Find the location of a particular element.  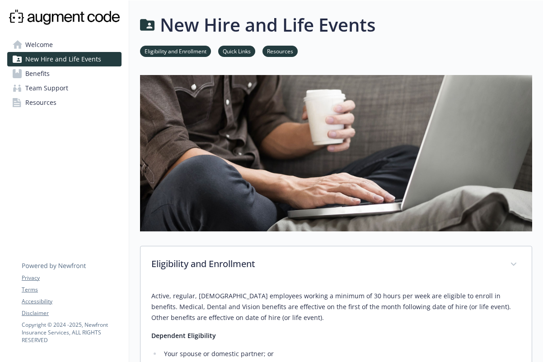

a: Welcome is located at coordinates (64, 45).